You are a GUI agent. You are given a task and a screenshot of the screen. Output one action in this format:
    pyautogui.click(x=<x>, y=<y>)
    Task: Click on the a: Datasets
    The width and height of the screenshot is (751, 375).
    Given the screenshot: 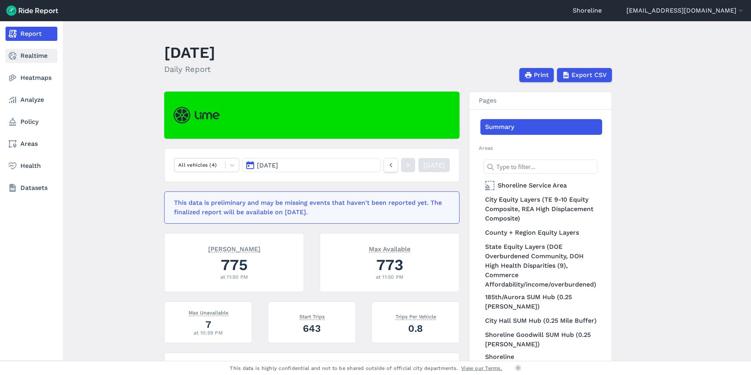 What is the action you would take?
    pyautogui.click(x=31, y=188)
    